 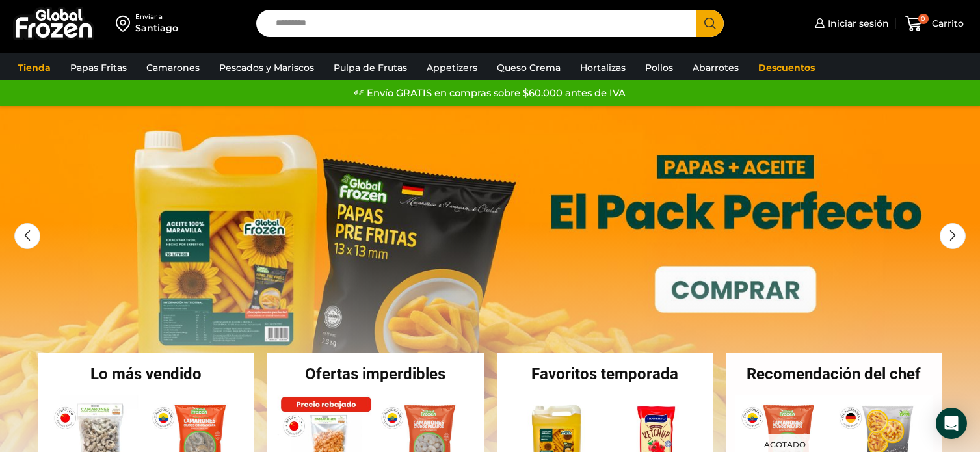 I want to click on div: Santiago, so click(x=157, y=28).